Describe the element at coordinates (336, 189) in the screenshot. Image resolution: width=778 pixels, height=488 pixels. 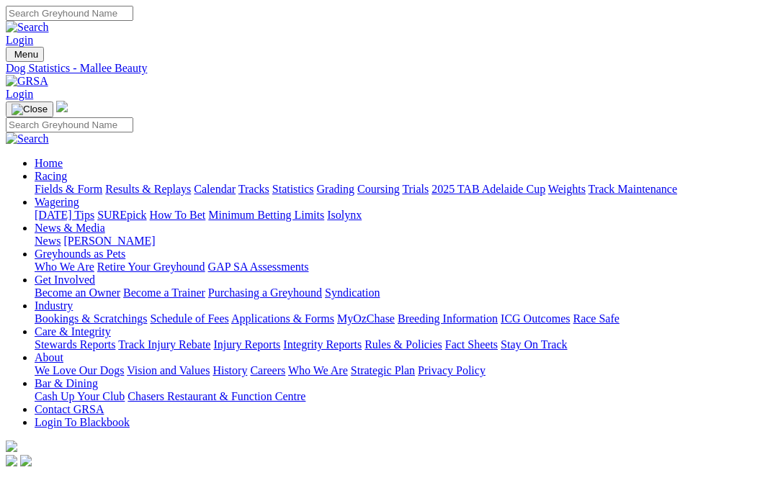
I see `a: Grading` at that location.